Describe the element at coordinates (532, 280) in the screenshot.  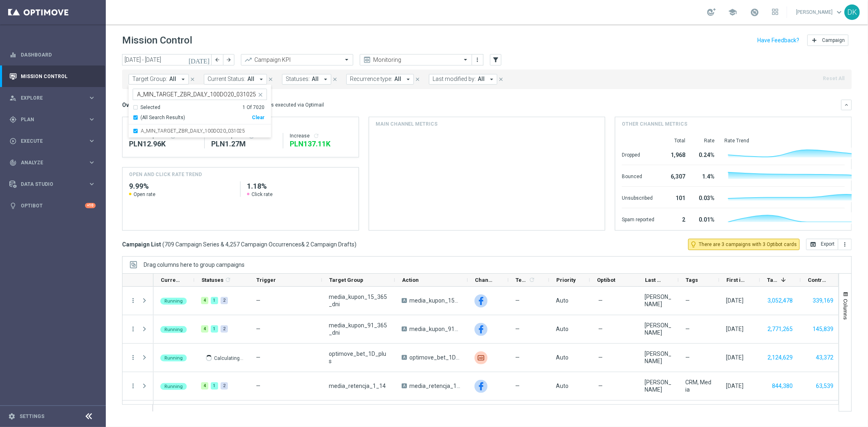
I see `i: refresh` at that location.